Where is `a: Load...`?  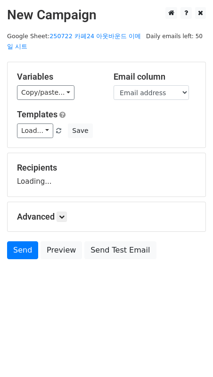
a: Load... is located at coordinates (35, 130).